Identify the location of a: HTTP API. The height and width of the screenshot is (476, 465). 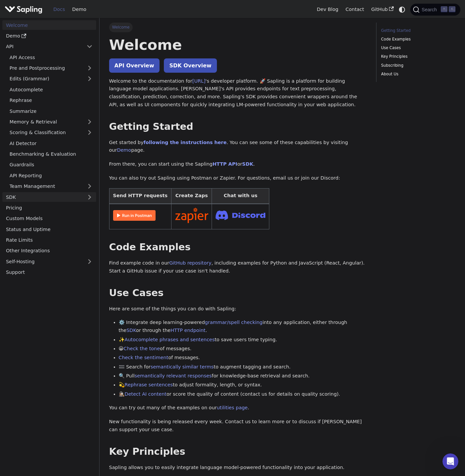
(225, 164).